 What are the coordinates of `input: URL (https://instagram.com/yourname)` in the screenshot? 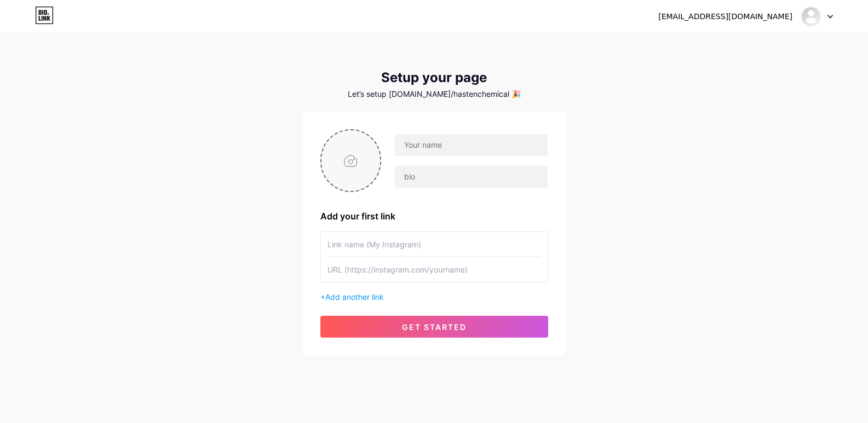 It's located at (434, 269).